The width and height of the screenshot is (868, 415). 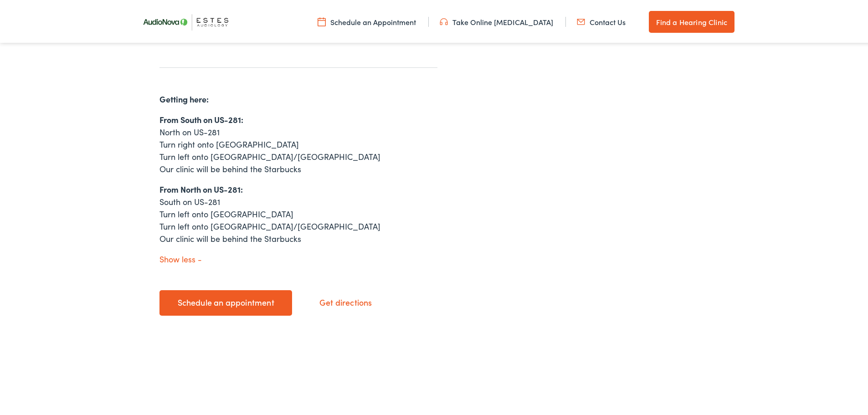 I want to click on a: Get directions, so click(x=345, y=301).